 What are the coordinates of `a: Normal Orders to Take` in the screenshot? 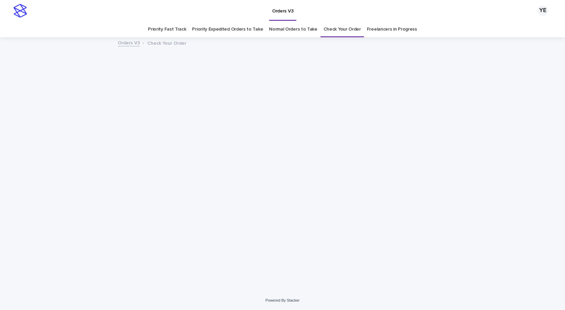 It's located at (293, 29).